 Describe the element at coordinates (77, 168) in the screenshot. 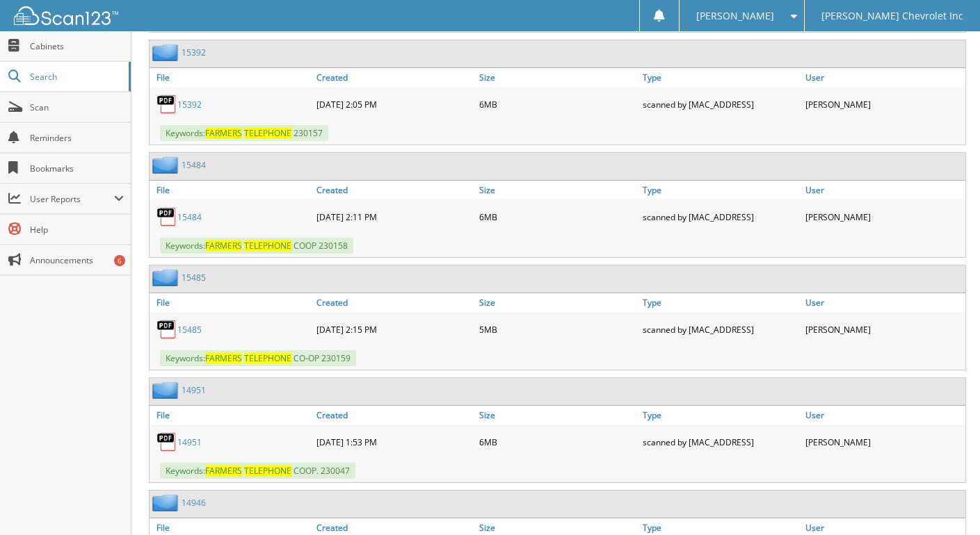

I see `span: Bookmarks` at that location.